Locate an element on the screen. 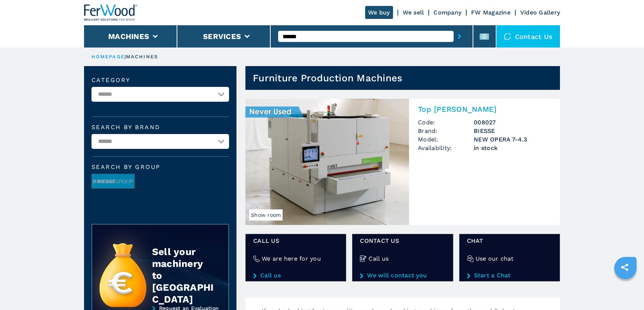  button: submit-button is located at coordinates (459, 37).